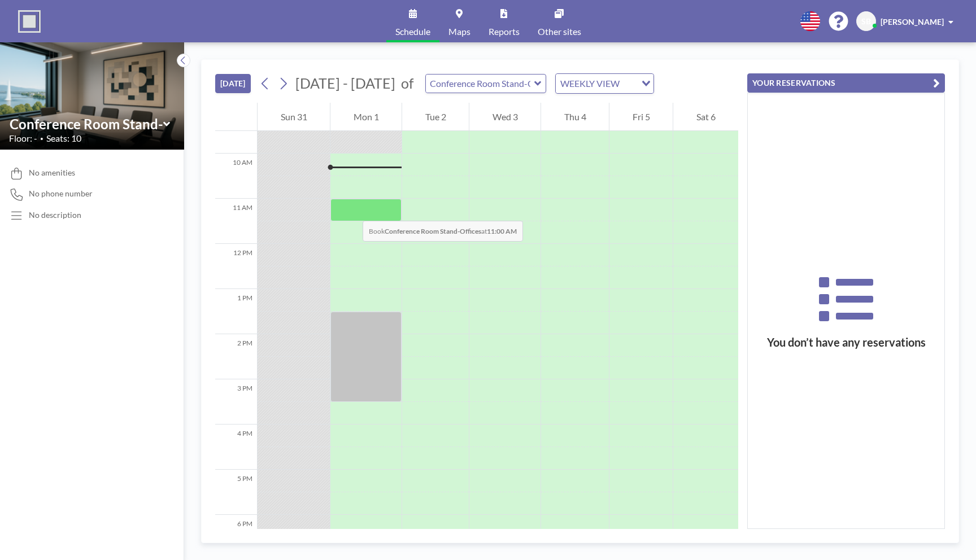  I want to click on img: tab_domain_overview_orange.svg, so click(51, 70).